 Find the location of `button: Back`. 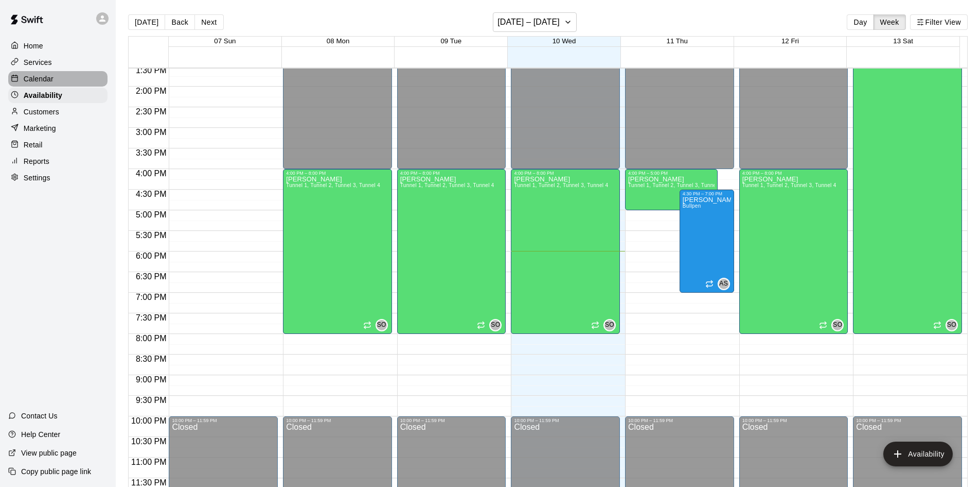

button: Back is located at coordinates (180, 22).